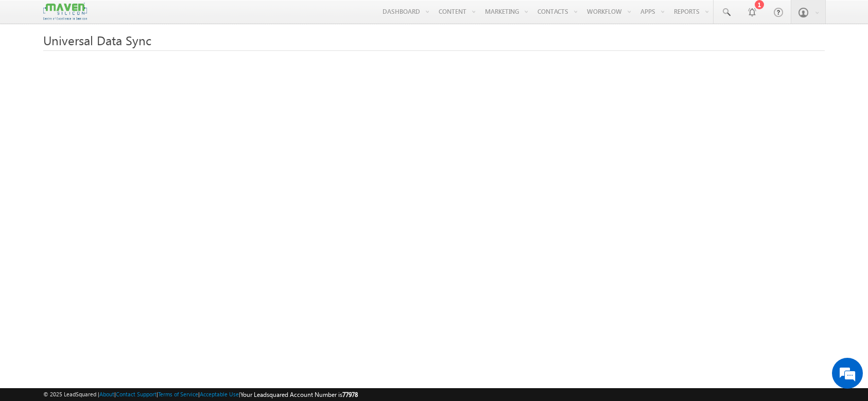 This screenshot has width=868, height=401. Describe the element at coordinates (350, 394) in the screenshot. I see `span: 77978` at that location.